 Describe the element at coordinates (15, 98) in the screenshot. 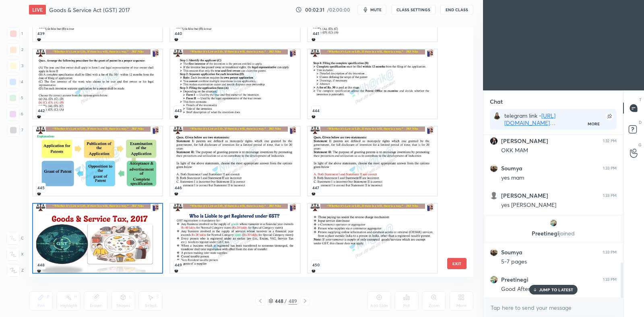

I see `div: 5` at that location.